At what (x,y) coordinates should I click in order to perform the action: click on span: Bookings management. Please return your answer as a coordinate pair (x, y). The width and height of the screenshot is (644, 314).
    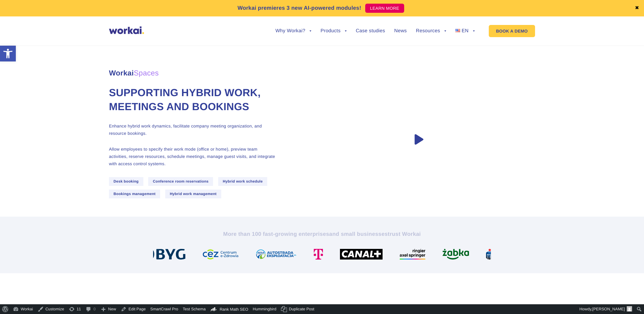
    Looking at the image, I should click on (135, 194).